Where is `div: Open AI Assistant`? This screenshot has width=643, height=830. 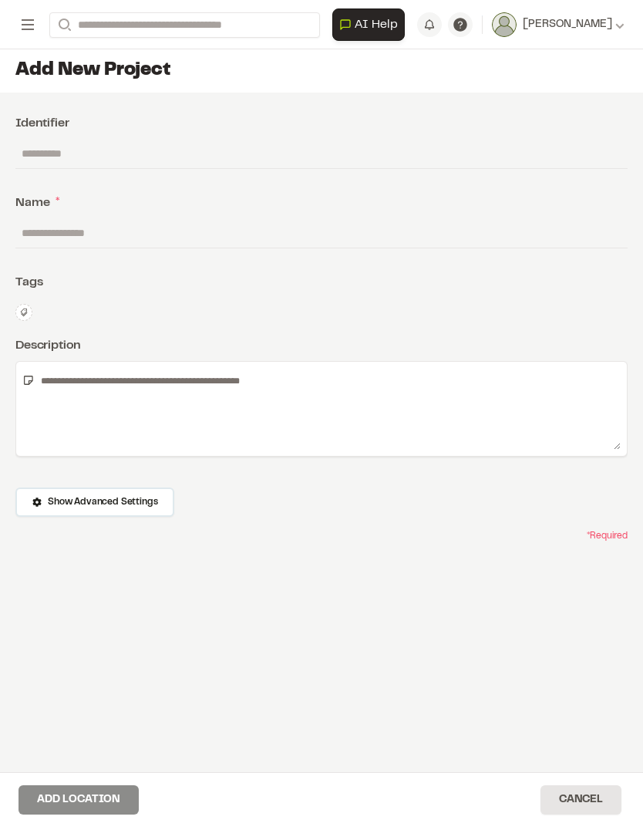
div: Open AI Assistant is located at coordinates (372, 25).